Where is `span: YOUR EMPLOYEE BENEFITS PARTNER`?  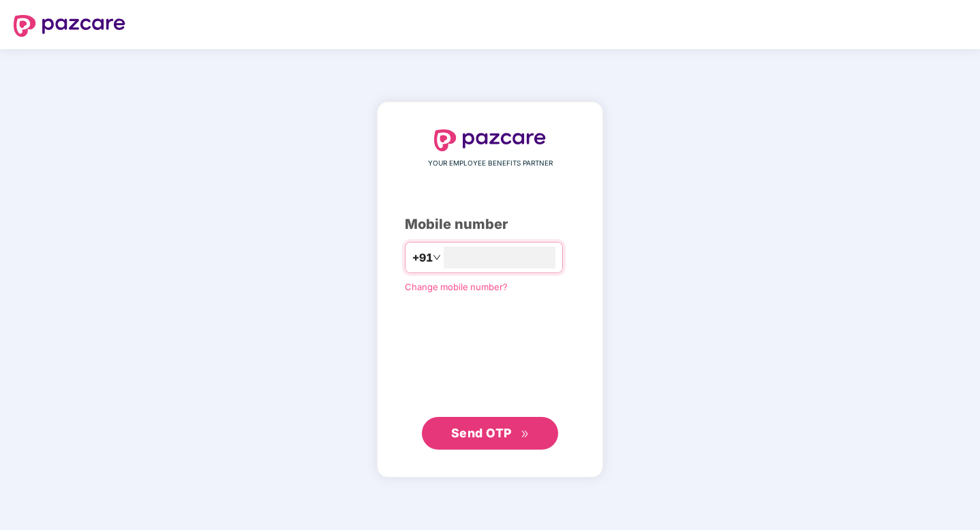
span: YOUR EMPLOYEE BENEFITS PARTNER is located at coordinates (490, 164).